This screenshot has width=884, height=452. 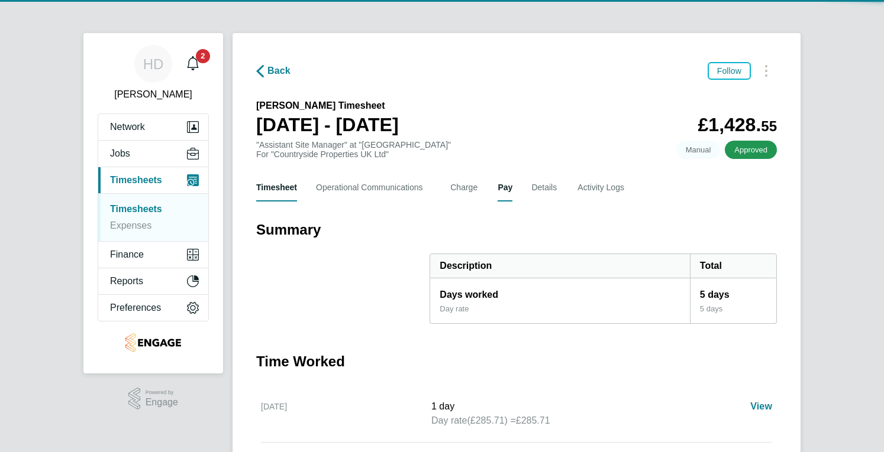 What do you see at coordinates (153, 217) in the screenshot?
I see `div: Timesheets` at bounding box center [153, 217].